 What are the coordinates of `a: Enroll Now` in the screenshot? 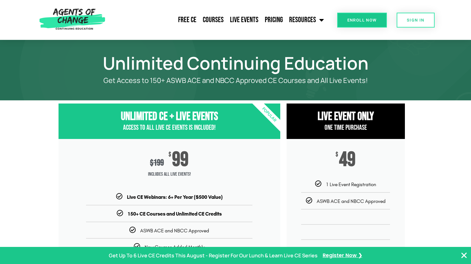 It's located at (362, 20).